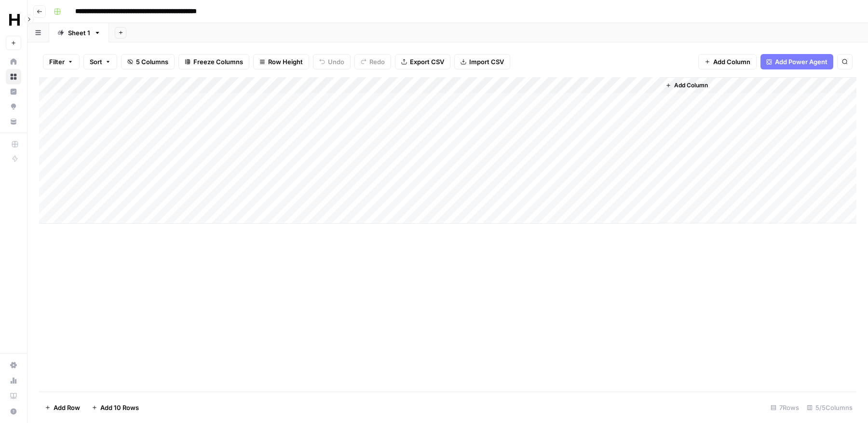 Image resolution: width=868 pixels, height=423 pixels. What do you see at coordinates (482, 61) in the screenshot?
I see `button: Import CSV` at bounding box center [482, 61].